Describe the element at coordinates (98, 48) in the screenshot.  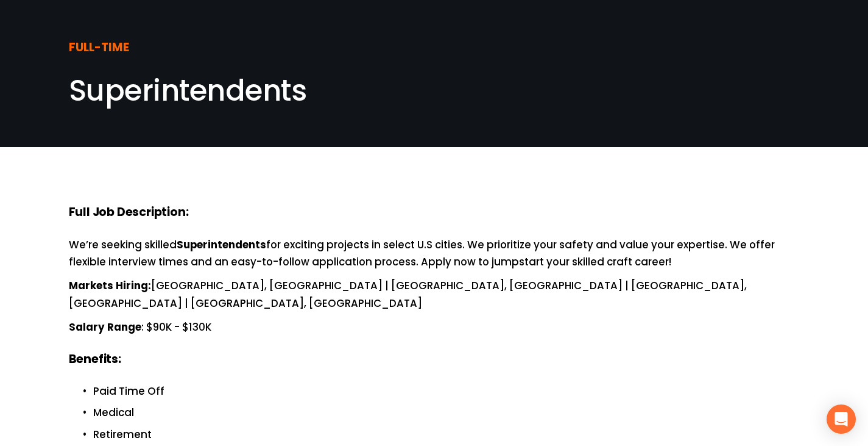
I see `strong: FULL-TIME` at that location.